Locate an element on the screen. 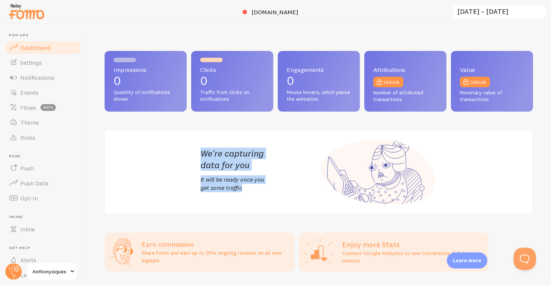  span: Monetary value of transactions is located at coordinates (492, 96).